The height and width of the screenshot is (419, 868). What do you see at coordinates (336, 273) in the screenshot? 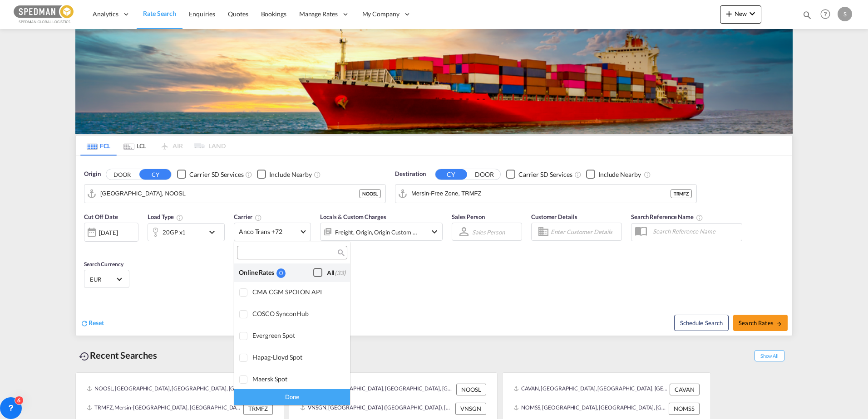
I see `div: All` at bounding box center [336, 273].